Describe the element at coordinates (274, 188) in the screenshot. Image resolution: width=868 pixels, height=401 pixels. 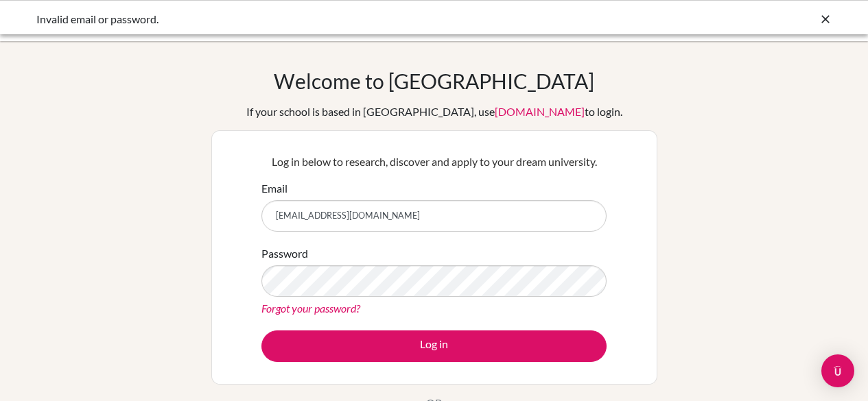
I see `label: Email` at that location.